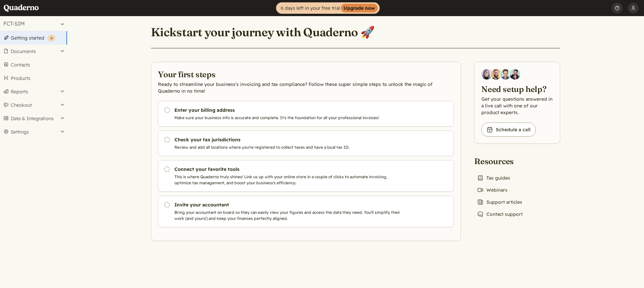  What do you see at coordinates (51, 38) in the screenshot?
I see `span: 4` at bounding box center [51, 38].